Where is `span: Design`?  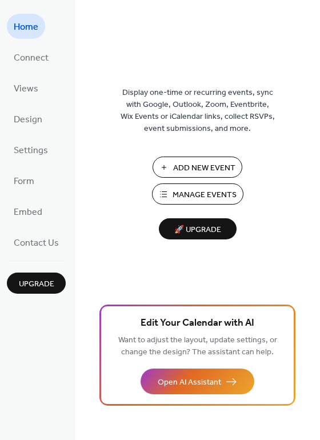 span: Design is located at coordinates (28, 120).